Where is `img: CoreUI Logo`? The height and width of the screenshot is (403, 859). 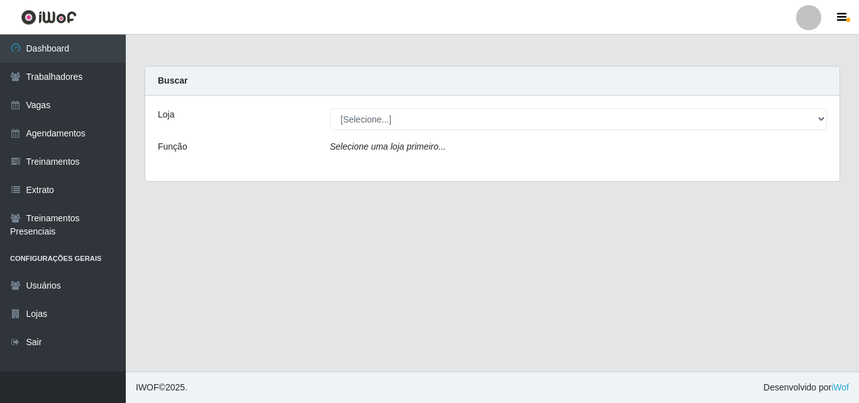
img: CoreUI Logo is located at coordinates (48, 17).